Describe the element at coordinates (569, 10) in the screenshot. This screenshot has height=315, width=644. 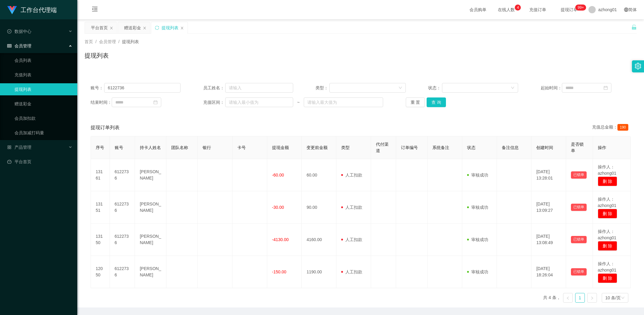
I see `span: 提现订单` at that location.